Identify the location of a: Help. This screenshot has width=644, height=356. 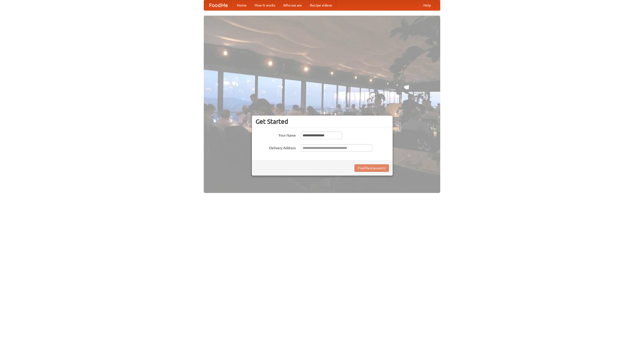
(427, 5).